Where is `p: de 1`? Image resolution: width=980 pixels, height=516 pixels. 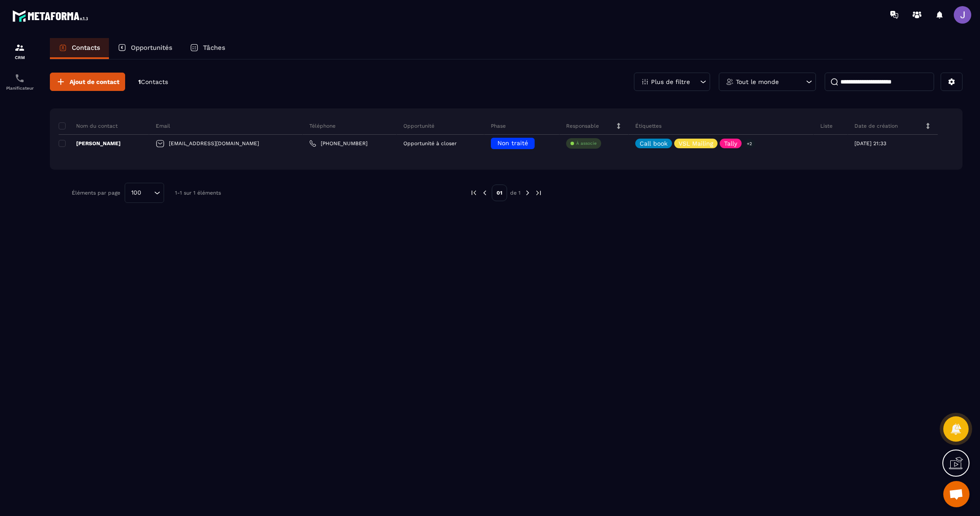
p: de 1 is located at coordinates (515, 193).